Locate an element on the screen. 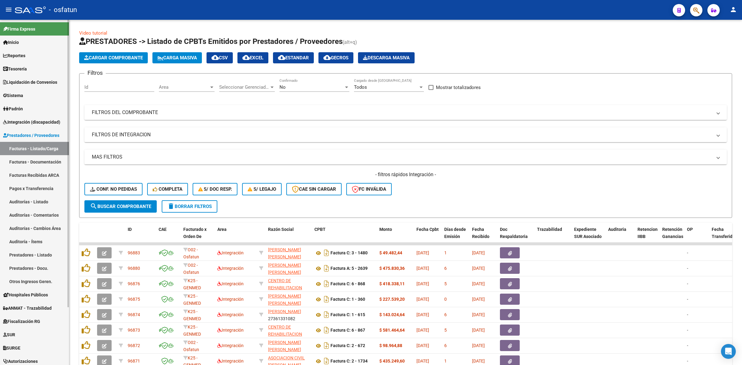  span: Retención Ganancias is located at coordinates (672, 233).